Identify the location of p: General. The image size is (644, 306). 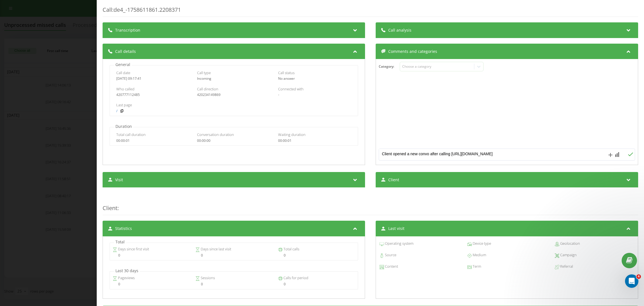
(123, 65).